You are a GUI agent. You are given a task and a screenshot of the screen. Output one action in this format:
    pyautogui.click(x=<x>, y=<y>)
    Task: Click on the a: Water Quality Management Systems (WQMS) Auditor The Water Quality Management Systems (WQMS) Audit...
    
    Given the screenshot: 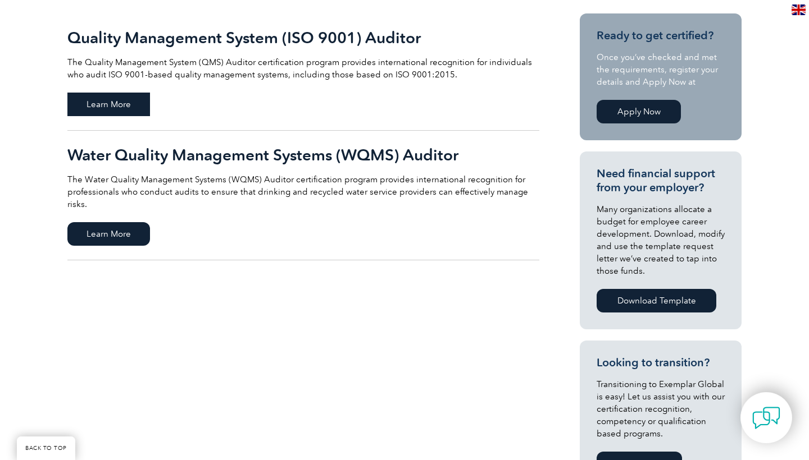 What is the action you would take?
    pyautogui.click(x=303, y=195)
    